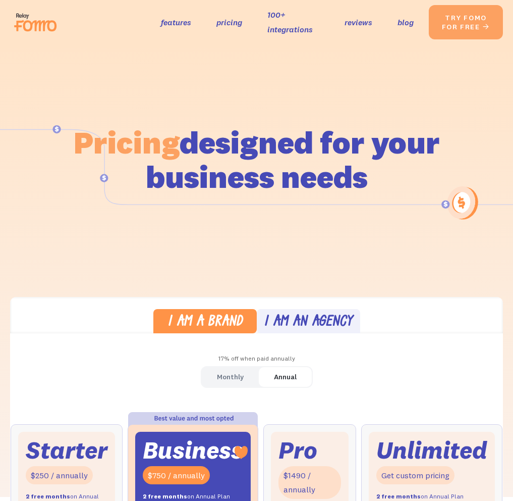 This screenshot has width=513, height=501. What do you see at coordinates (59, 475) in the screenshot?
I see `div: $250 / annually` at bounding box center [59, 475].